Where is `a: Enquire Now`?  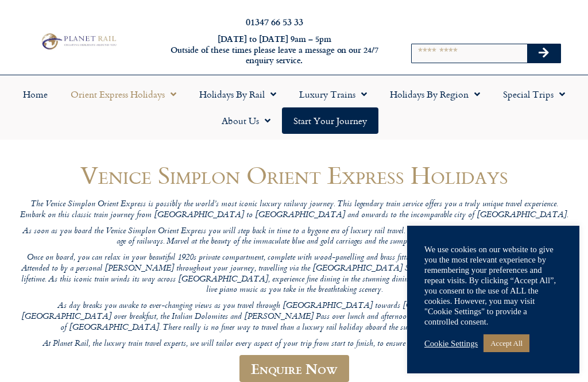
a: Enquire Now is located at coordinates (294, 368).